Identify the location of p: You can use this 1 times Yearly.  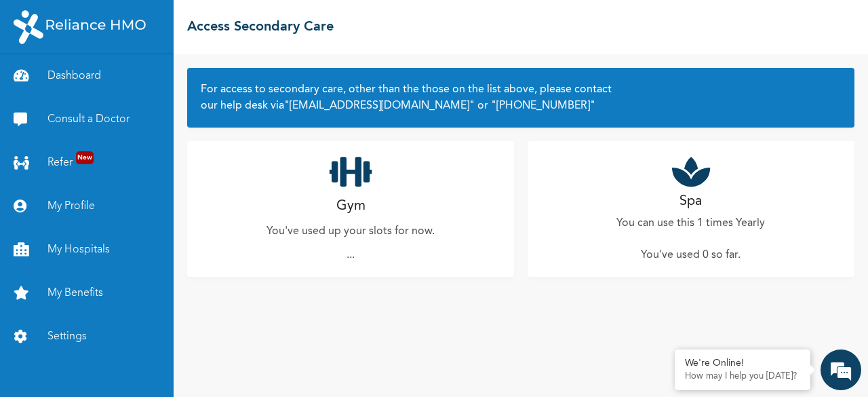
(691, 224).